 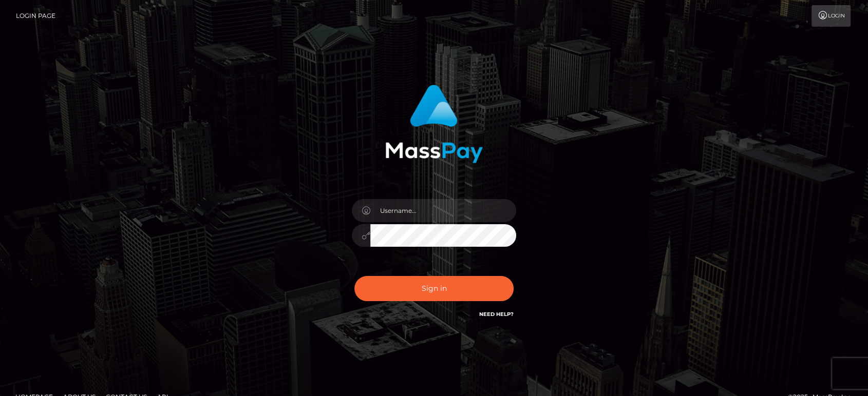 I want to click on input: Username..., so click(x=443, y=210).